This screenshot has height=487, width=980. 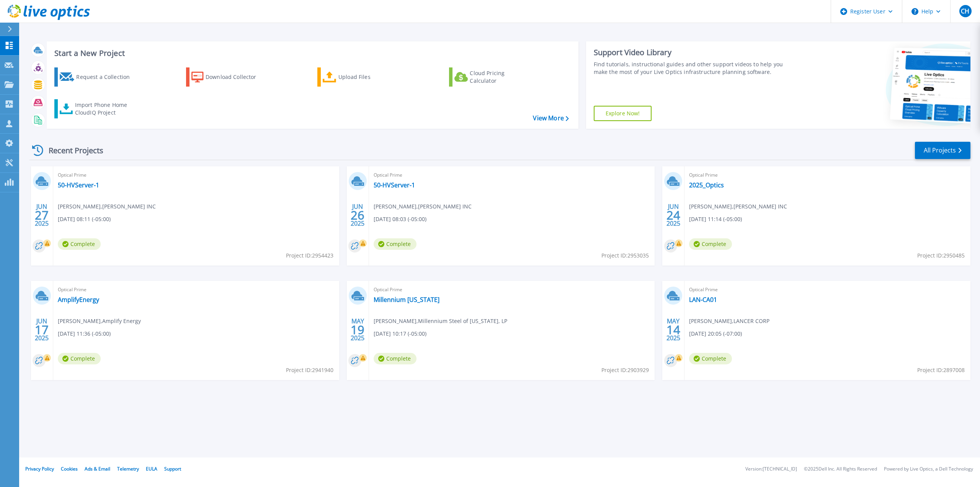 What do you see at coordinates (693, 69) in the screenshot?
I see `div: Find tutorials, instructional guides and other support videos to help you make the most of your L...` at bounding box center [693, 69].